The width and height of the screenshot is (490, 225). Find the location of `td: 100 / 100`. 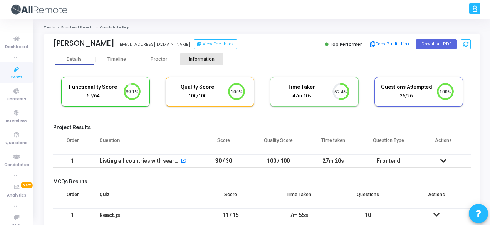

td: 100 / 100 is located at coordinates (278, 161).